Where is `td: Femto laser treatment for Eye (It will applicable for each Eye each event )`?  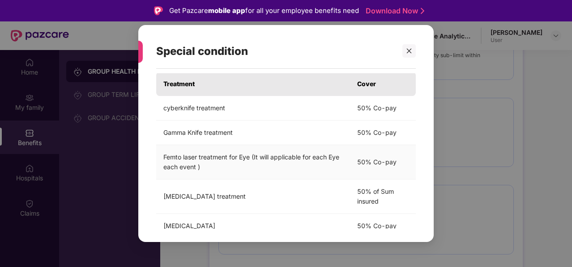
td: Femto laser treatment for Eye (It will applicable for each Eye each event ) is located at coordinates (253, 162).